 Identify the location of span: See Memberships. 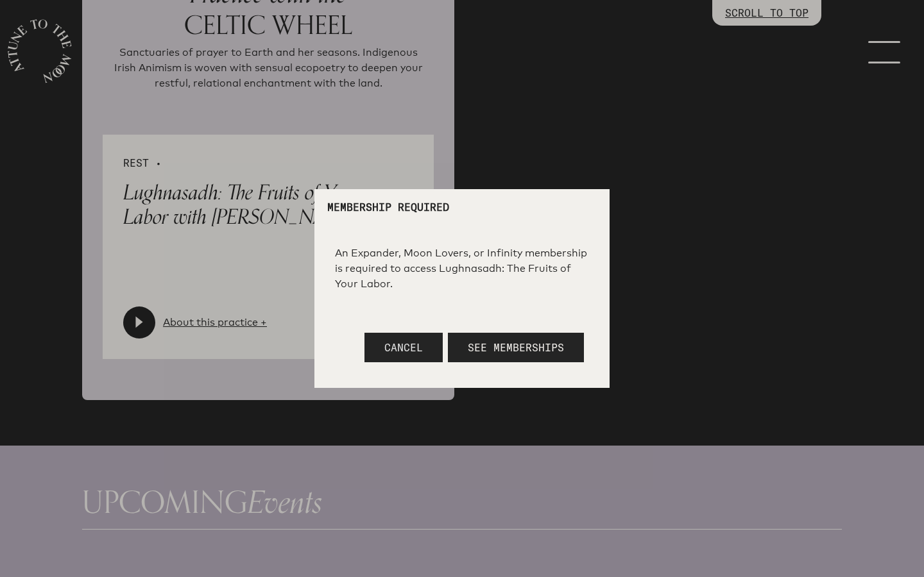
(516, 347).